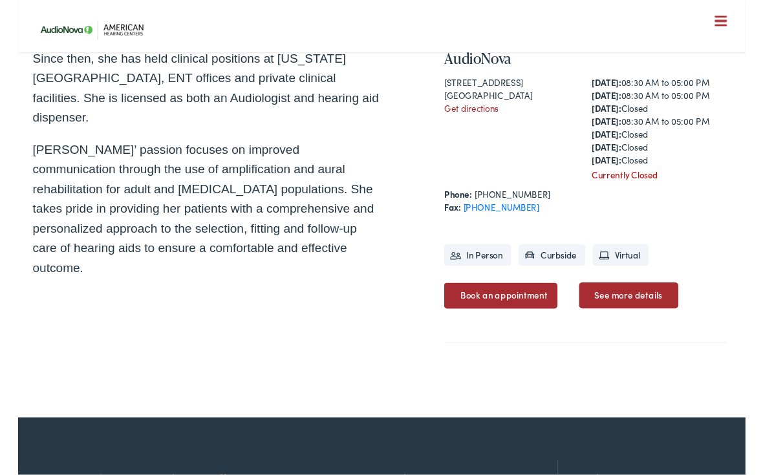 Image resolution: width=763 pixels, height=475 pixels. Describe the element at coordinates (387, 72) in the screenshot. I see `a: What We Offer` at that location.